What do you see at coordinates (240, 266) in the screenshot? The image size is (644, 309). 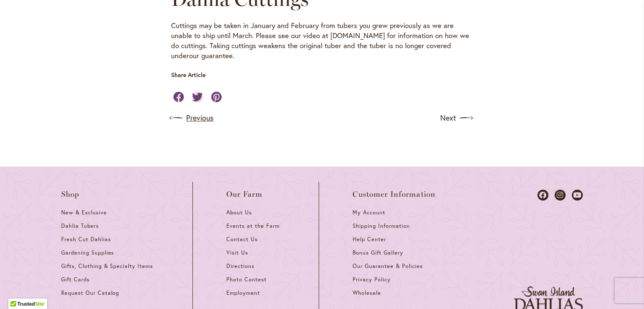 I see `span: Directions` at bounding box center [240, 266].